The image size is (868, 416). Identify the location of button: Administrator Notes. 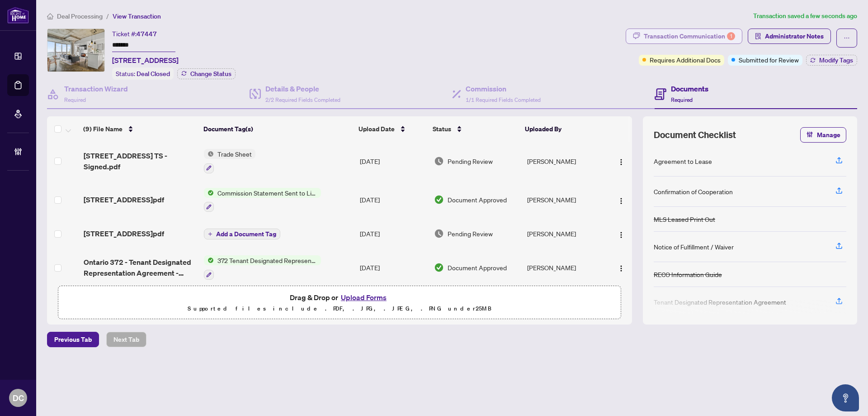
(789, 36).